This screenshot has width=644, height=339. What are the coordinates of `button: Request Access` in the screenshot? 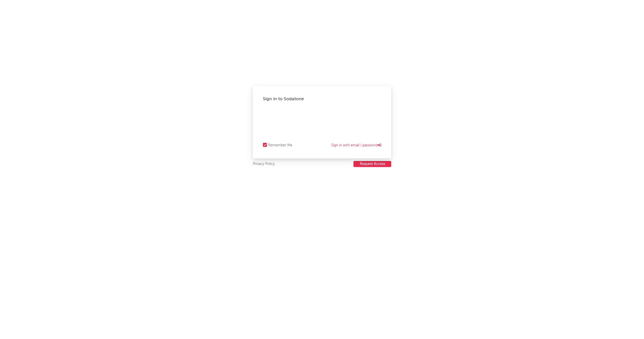 It's located at (373, 164).